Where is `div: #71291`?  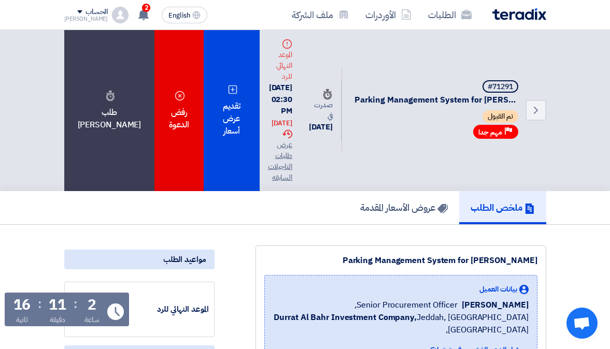
div: #71291 is located at coordinates (500, 87).